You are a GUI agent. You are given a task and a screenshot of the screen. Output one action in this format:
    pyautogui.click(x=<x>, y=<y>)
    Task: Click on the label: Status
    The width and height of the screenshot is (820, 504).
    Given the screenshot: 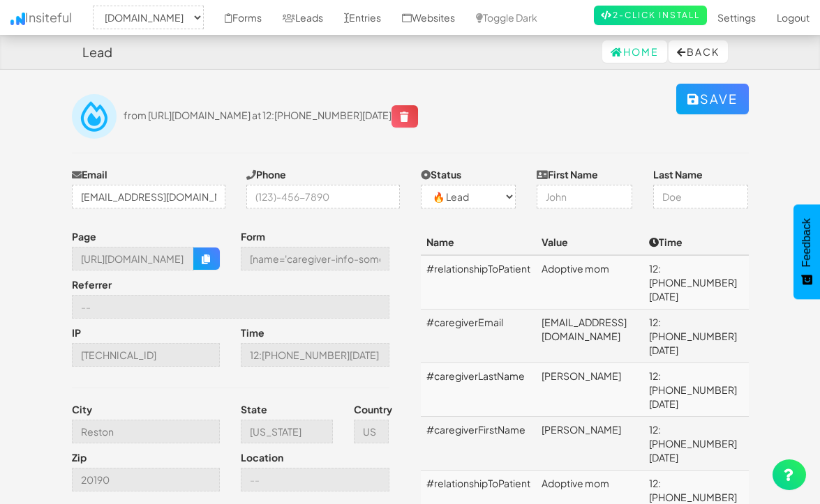 What is the action you would take?
    pyautogui.click(x=441, y=174)
    